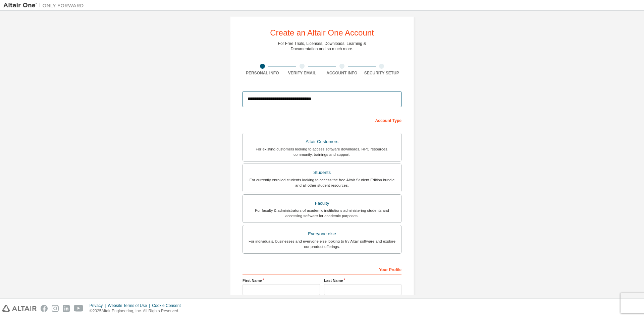 The width and height of the screenshot is (644, 318). Describe the element at coordinates (322, 142) in the screenshot. I see `div: Altair Customers` at that location.